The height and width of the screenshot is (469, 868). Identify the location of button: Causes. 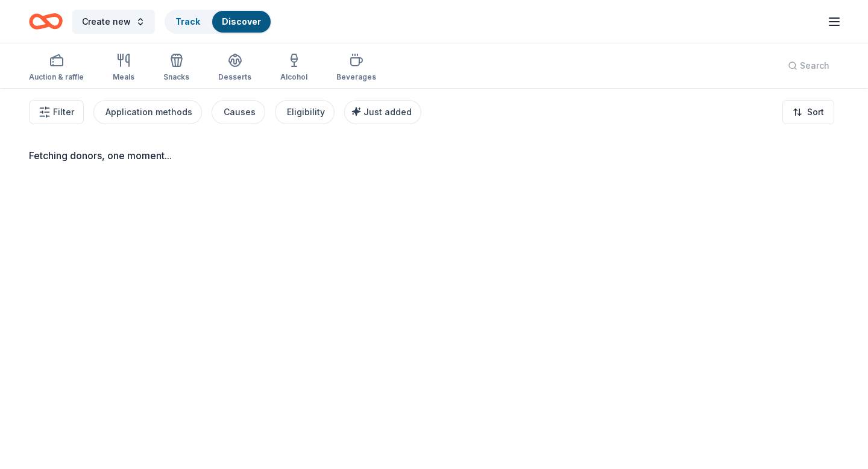
(238, 112).